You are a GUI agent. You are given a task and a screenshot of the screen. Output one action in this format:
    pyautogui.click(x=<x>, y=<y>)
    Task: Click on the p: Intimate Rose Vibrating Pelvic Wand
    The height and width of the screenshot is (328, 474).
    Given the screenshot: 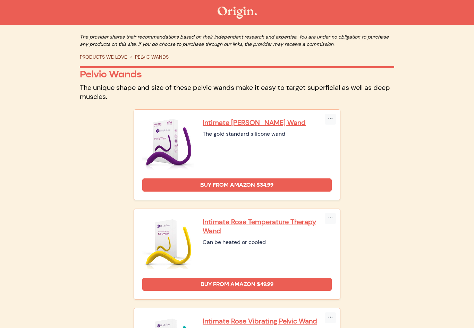 What is the action you would take?
    pyautogui.click(x=267, y=321)
    